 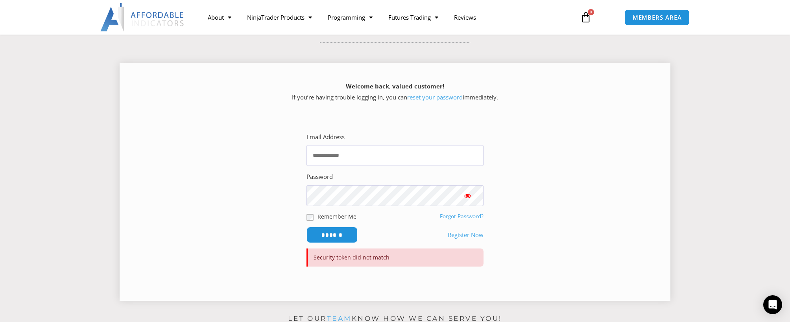 What do you see at coordinates (591, 12) in the screenshot?
I see `span: 0` at bounding box center [591, 12].